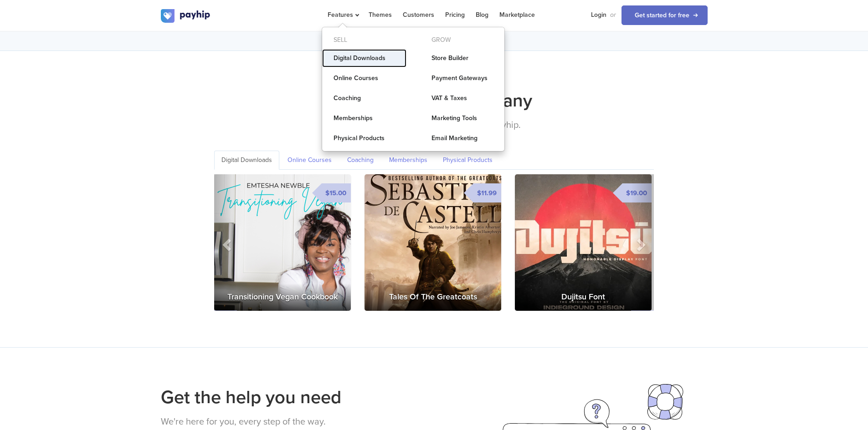 This screenshot has height=430, width=868. I want to click on p: We're here for you, every step of the way., so click(294, 422).